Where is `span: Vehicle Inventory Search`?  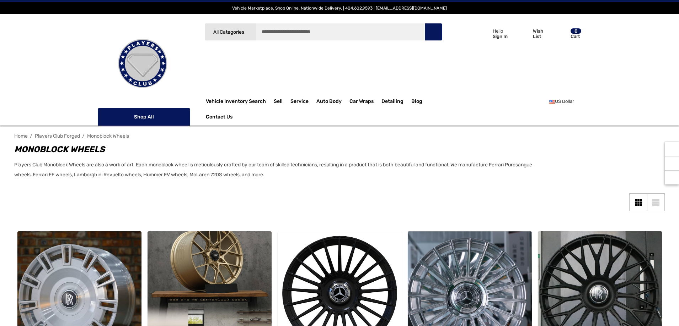
span: Vehicle Inventory Search is located at coordinates (236, 102).